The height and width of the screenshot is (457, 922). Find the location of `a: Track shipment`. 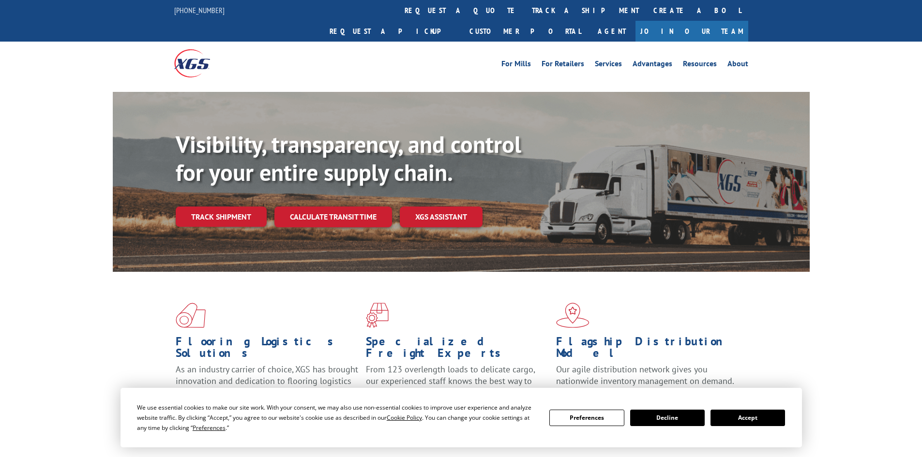

a: Track shipment is located at coordinates (221, 217).